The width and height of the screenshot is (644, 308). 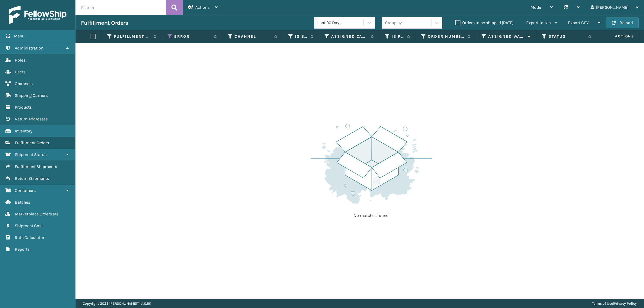 I want to click on div: Group by, so click(x=393, y=23).